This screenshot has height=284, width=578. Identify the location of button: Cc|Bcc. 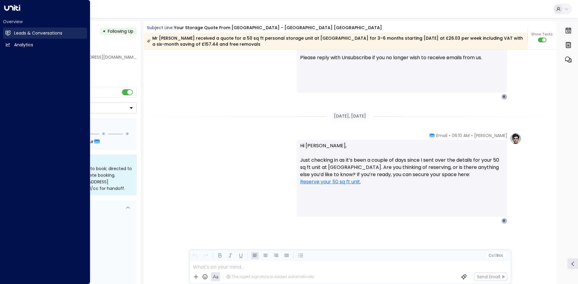
(495, 256).